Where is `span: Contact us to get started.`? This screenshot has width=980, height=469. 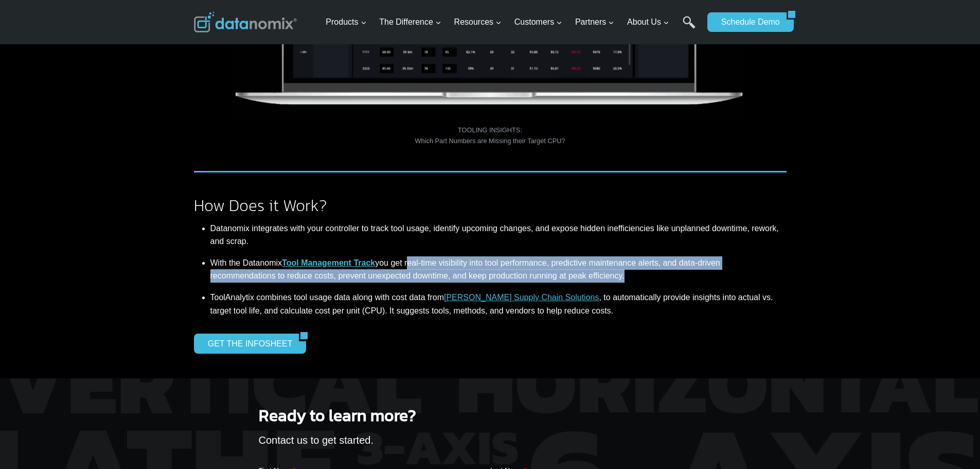
span: Contact us to get started. is located at coordinates (316, 440).